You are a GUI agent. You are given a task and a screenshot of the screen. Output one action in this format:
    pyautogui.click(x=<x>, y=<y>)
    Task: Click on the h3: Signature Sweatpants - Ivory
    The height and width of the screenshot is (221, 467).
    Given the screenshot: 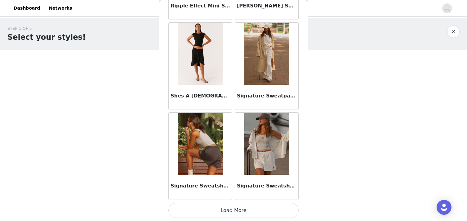 What is the action you would take?
    pyautogui.click(x=267, y=96)
    